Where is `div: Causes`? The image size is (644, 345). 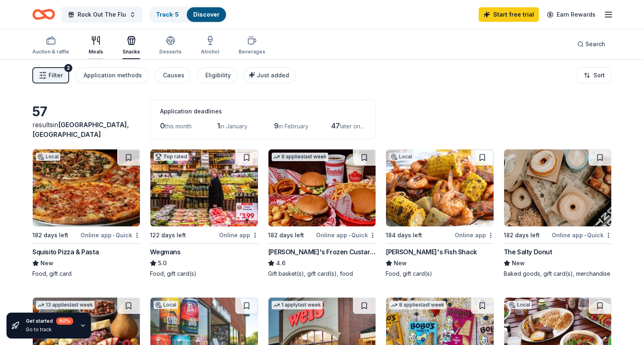
div: Causes is located at coordinates (173, 75).